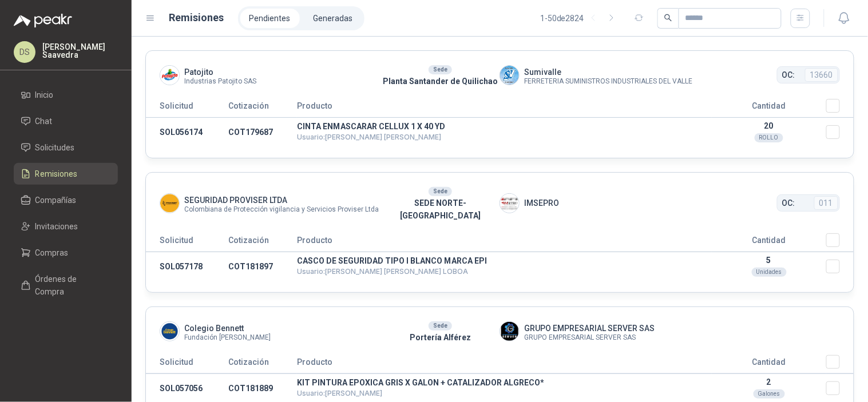  What do you see at coordinates (608, 72) in the screenshot?
I see `span: Sumivalle` at bounding box center [608, 72].